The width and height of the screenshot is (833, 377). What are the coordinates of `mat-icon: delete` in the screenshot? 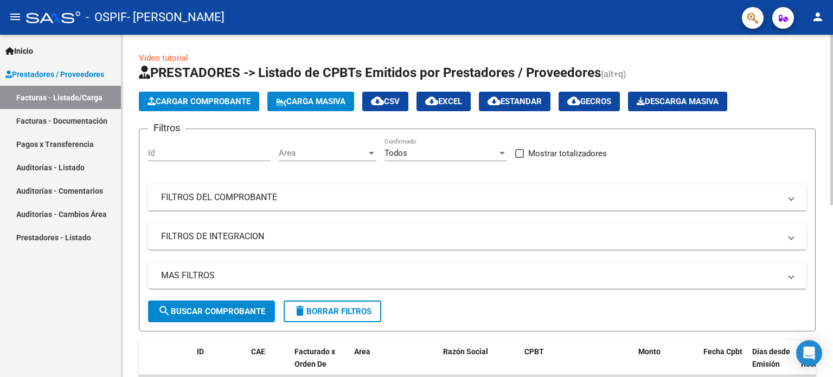 It's located at (300, 311).